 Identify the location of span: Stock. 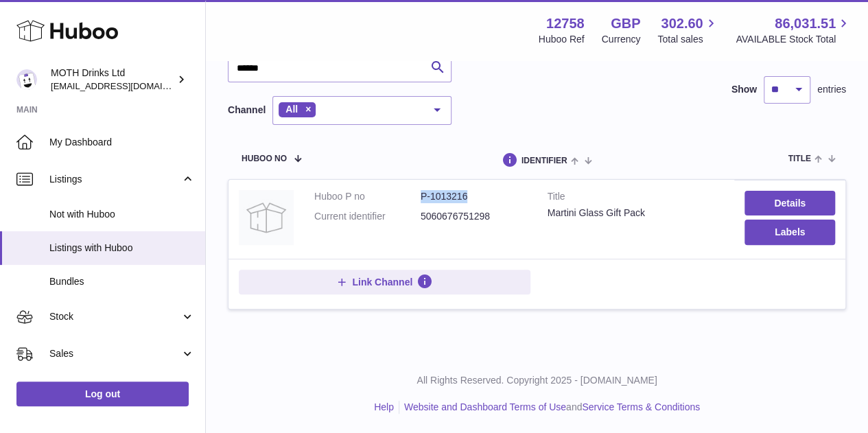
(115, 317).